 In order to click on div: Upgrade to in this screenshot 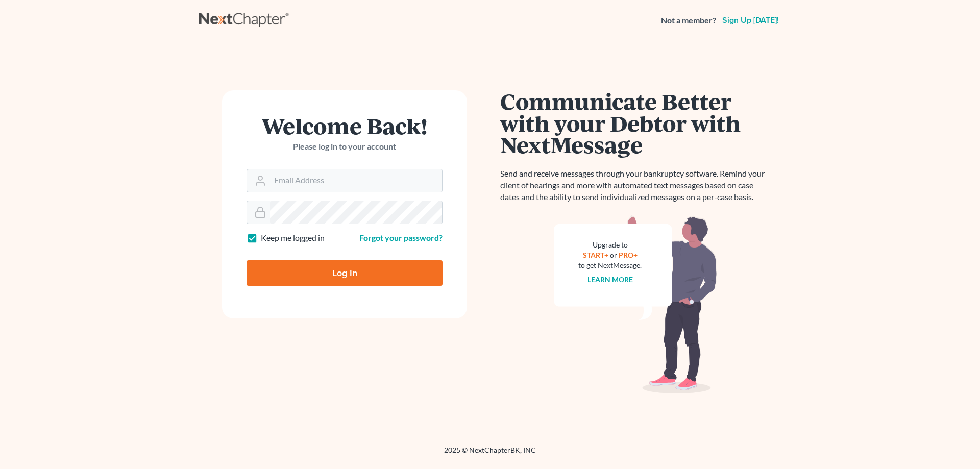, I will do `click(610, 245)`.